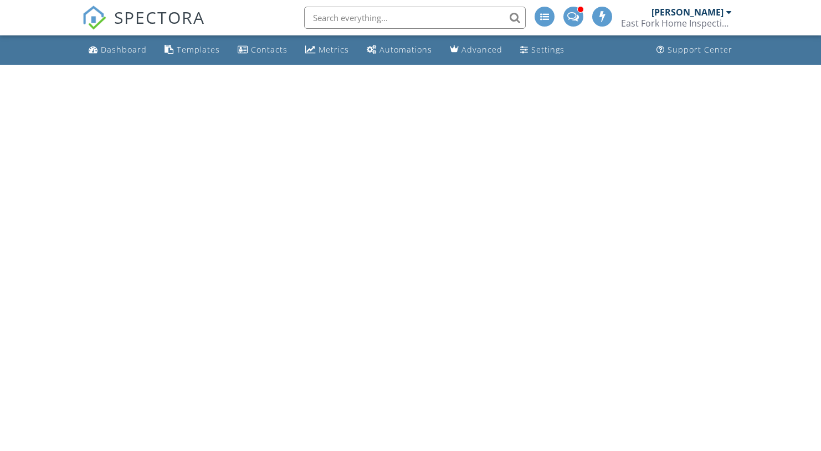 This screenshot has width=821, height=451. I want to click on span: SPECTORA, so click(159, 17).